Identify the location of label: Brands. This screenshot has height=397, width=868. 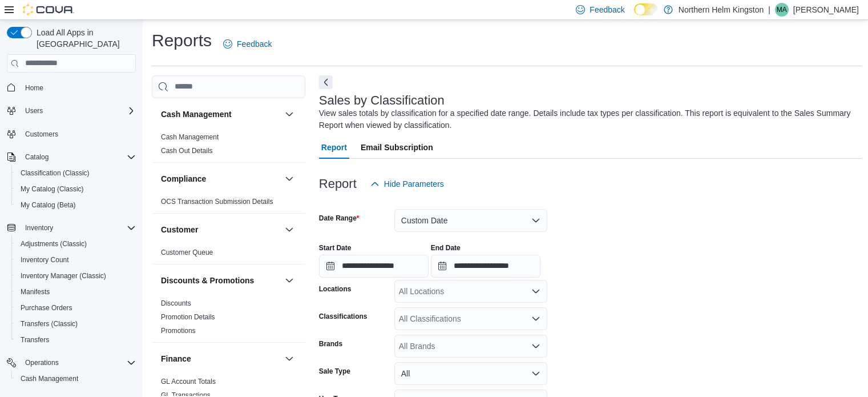
(330, 344).